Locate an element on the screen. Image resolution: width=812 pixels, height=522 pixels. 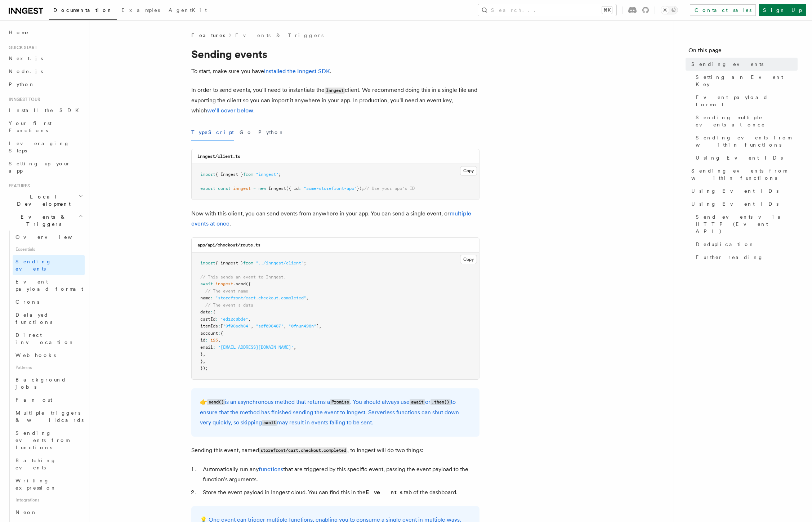
p: Now with this client, you can send events from anywhere in your app. You can send a single event,... is located at coordinates (336, 219).